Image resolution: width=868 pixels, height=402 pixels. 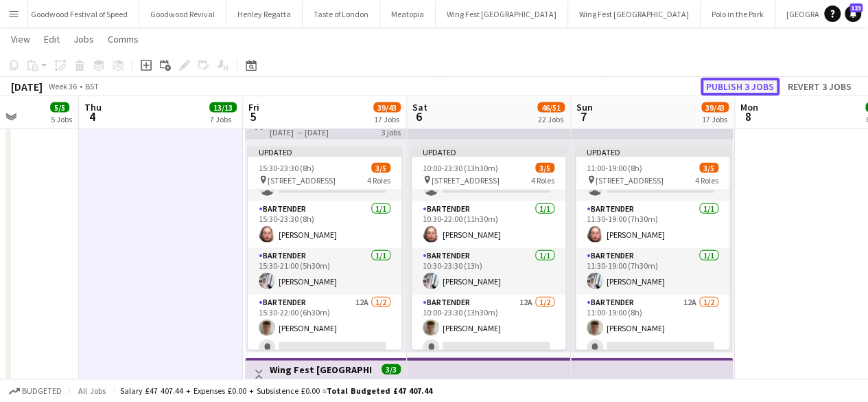 What do you see at coordinates (79, 14) in the screenshot?
I see `button: Goodwood Festival of Speed` at bounding box center [79, 14].